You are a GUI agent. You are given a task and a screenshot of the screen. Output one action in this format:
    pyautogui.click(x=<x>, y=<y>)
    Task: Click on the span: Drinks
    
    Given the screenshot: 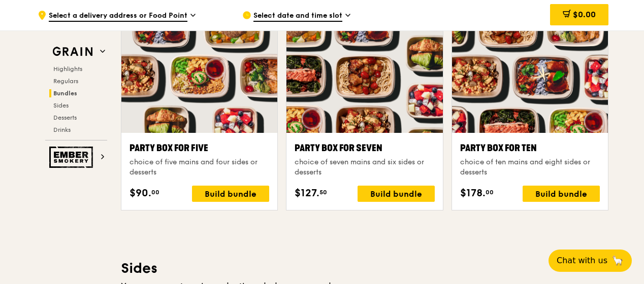 What is the action you would take?
    pyautogui.click(x=62, y=130)
    